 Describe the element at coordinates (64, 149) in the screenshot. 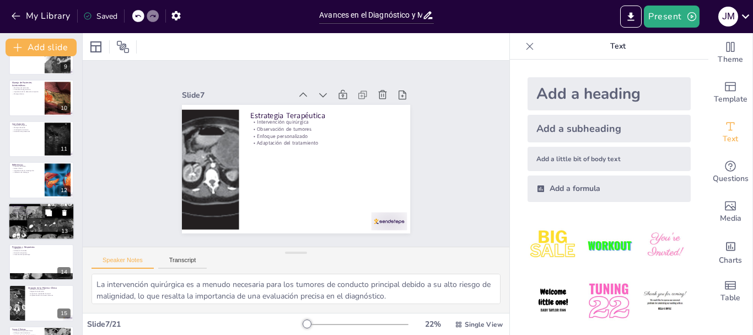

I see `div: 11` at that location.